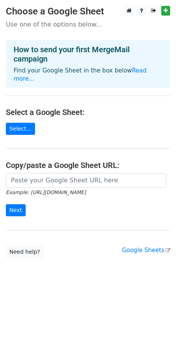 This screenshot has height=364, width=176. What do you see at coordinates (80, 75) in the screenshot?
I see `a: Read more...` at bounding box center [80, 75].